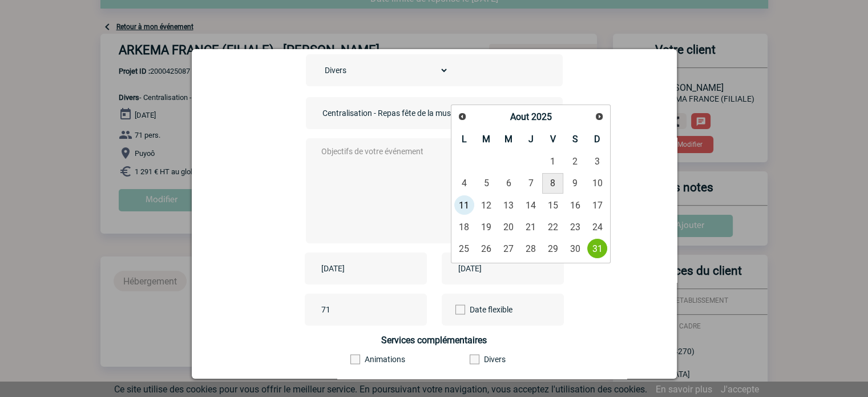 This screenshot has width=868, height=397. What do you see at coordinates (495, 268) in the screenshot?
I see `input: Date de fin` at bounding box center [495, 268].